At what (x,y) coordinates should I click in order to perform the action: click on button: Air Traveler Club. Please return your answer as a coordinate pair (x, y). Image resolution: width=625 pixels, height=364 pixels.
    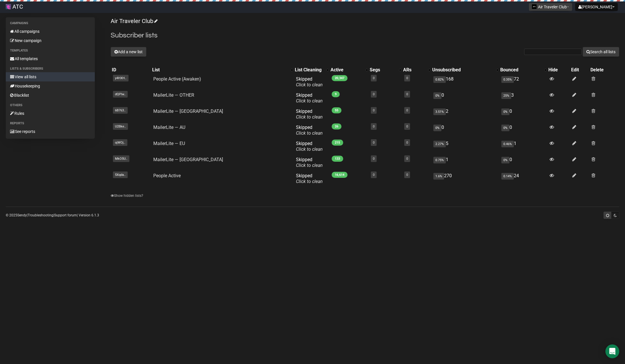
    Looking at the image, I should click on (551, 7).